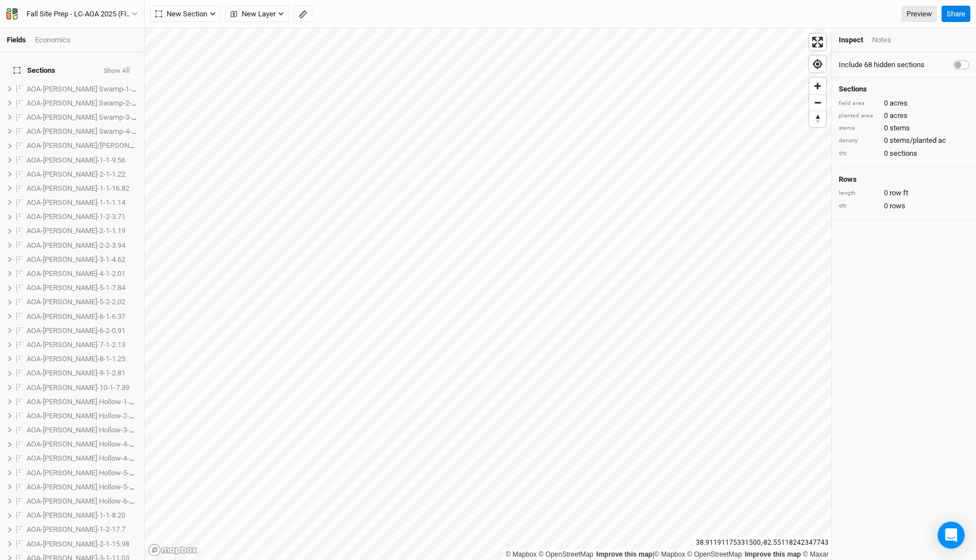 This screenshot has width=976, height=560. I want to click on div: AOA-Genevieve Jones-9-1-2.81, so click(82, 373).